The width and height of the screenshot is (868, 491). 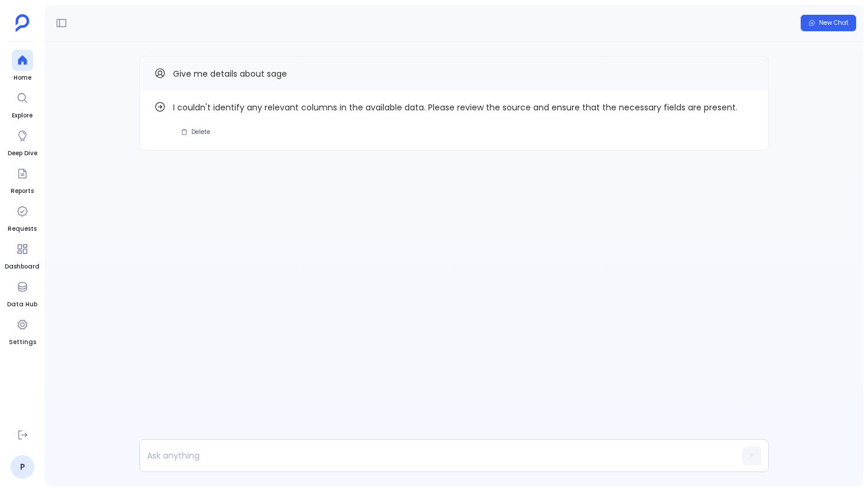 What do you see at coordinates (22, 142) in the screenshot?
I see `a: Deep Dive` at bounding box center [22, 142].